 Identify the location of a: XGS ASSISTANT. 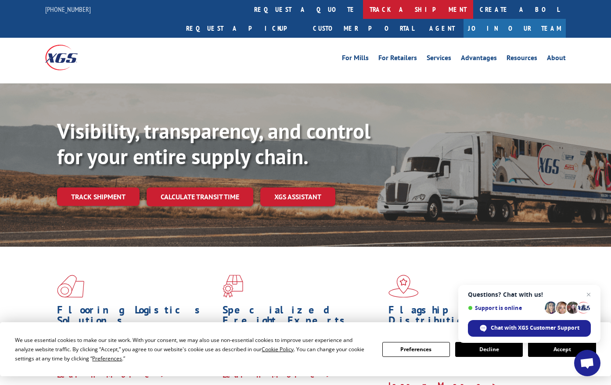
(298, 197).